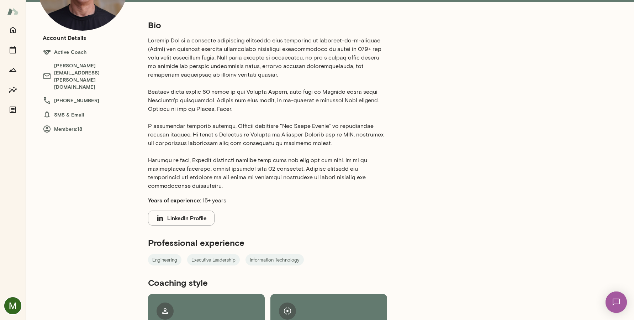 The image size is (634, 320). What do you see at coordinates (268, 242) in the screenshot?
I see `h5: Professional experience` at bounding box center [268, 242].